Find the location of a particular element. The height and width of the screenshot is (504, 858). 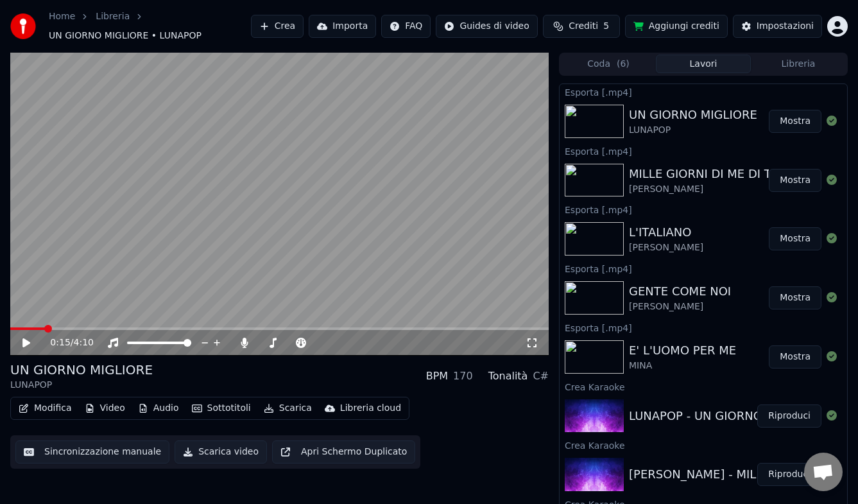

div: BPM is located at coordinates (437, 376).